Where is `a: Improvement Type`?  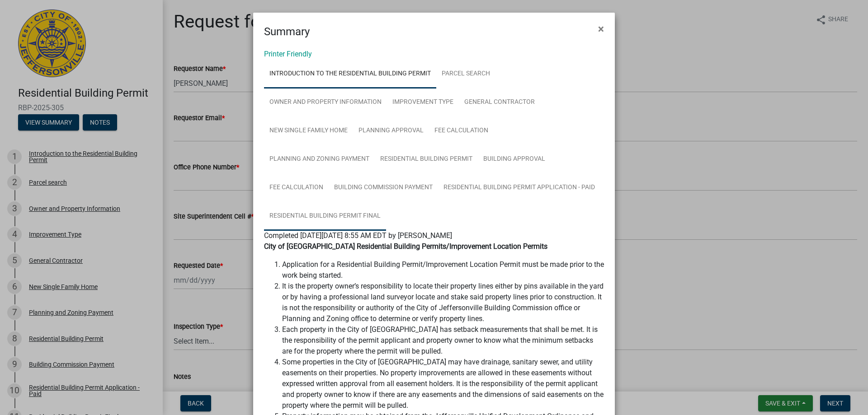 a: Improvement Type is located at coordinates (423, 103).